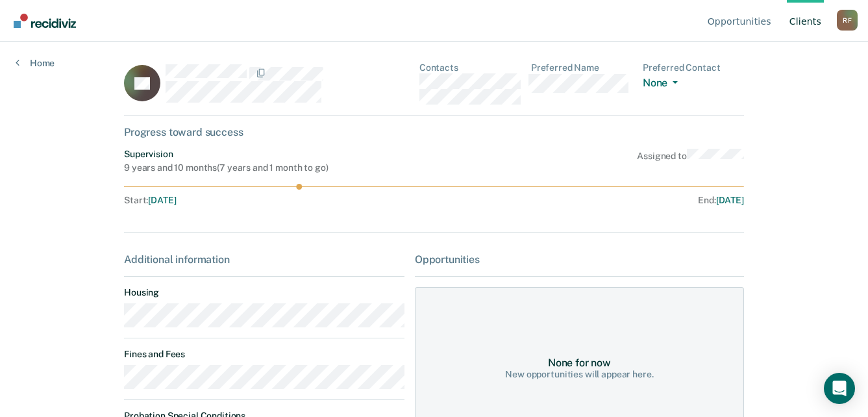  I want to click on dt: Contacts, so click(470, 68).